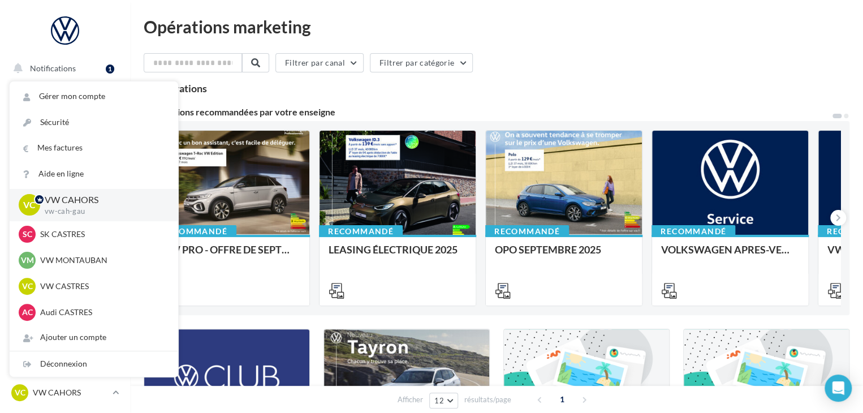  Describe the element at coordinates (488, 399) in the screenshot. I see `span: résultats/page` at that location.